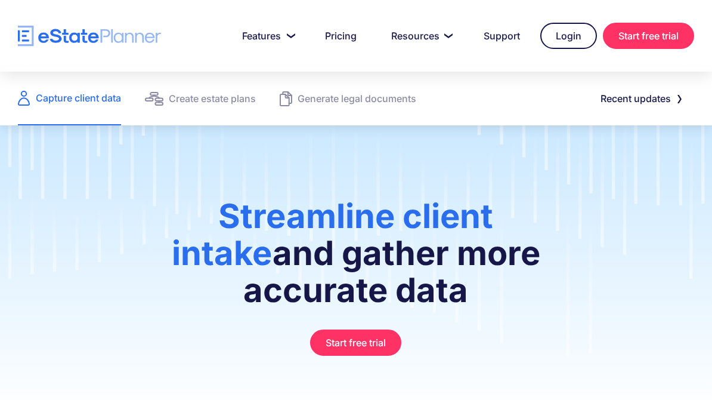 This screenshot has width=712, height=400. Describe the element at coordinates (357, 98) in the screenshot. I see `div: Generate legal documents` at that location.